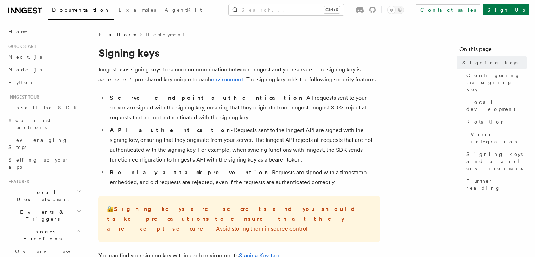 The image size is (535, 257). What do you see at coordinates (25, 70) in the screenshot?
I see `span: Node.js` at bounding box center [25, 70].